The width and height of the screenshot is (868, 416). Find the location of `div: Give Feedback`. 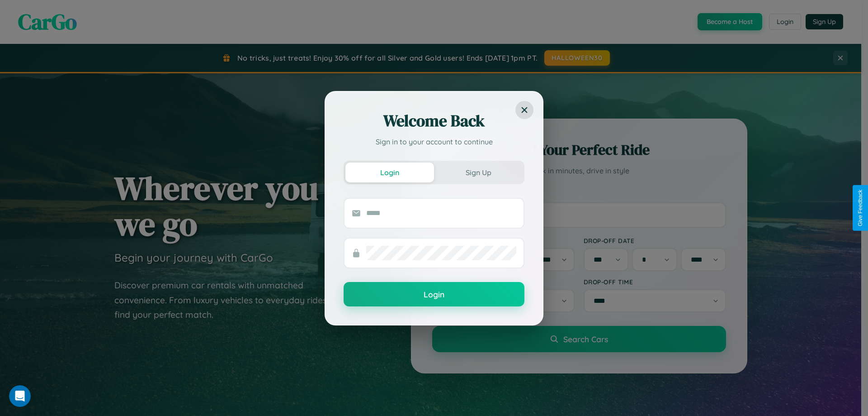

div: Give Feedback is located at coordinates (860, 208).